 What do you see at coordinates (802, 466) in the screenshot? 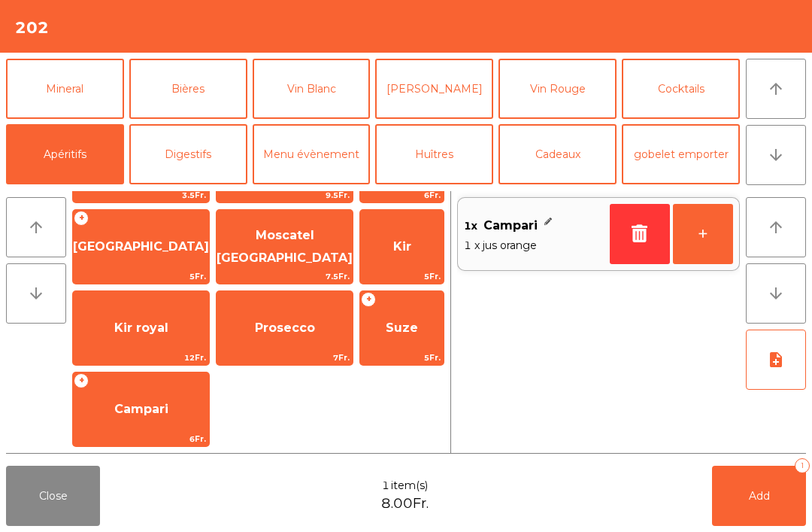
I see `div: 1` at bounding box center [802, 466].